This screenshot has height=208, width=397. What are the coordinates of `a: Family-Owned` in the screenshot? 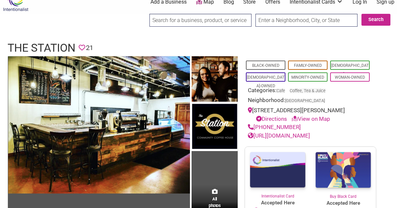 It's located at (308, 65).